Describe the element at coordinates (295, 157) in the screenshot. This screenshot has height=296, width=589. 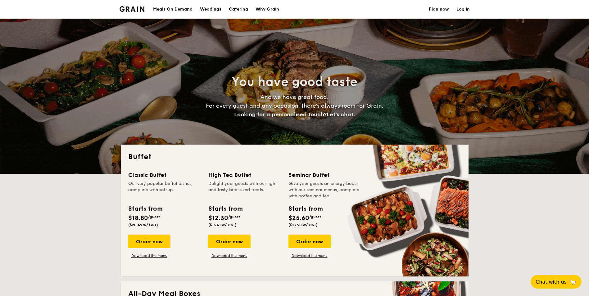
I see `h2: Buffet` at that location.